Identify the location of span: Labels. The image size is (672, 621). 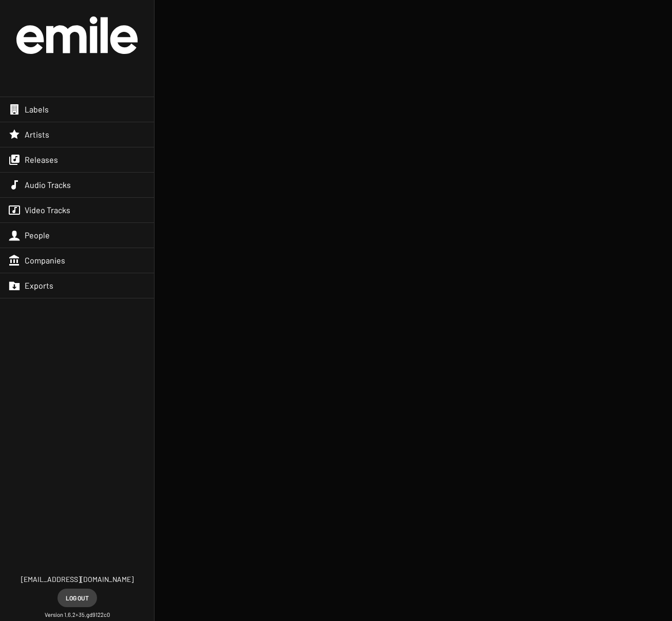
(37, 109).